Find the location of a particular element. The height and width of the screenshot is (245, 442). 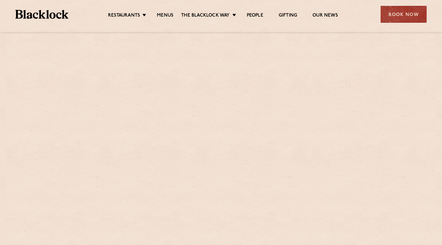

a: People is located at coordinates (255, 16).